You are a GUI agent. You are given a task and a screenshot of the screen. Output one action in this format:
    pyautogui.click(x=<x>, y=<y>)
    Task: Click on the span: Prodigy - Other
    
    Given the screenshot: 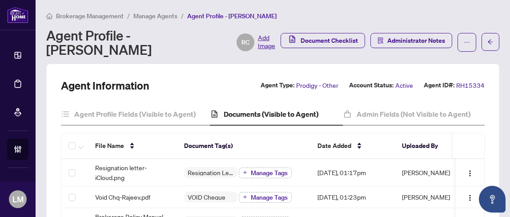 What is the action you would take?
    pyautogui.click(x=317, y=85)
    